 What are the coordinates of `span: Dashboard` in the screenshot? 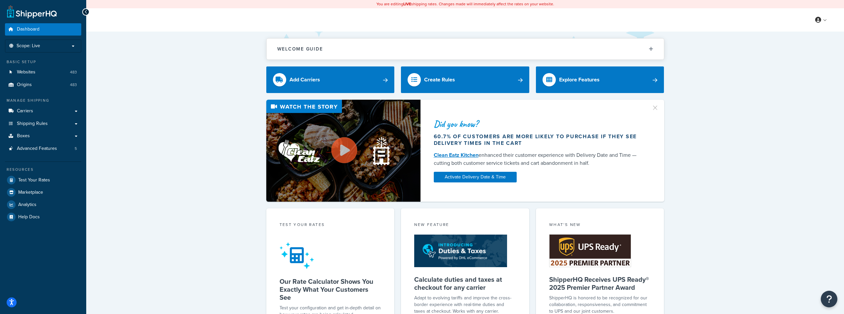 It's located at (28, 29).